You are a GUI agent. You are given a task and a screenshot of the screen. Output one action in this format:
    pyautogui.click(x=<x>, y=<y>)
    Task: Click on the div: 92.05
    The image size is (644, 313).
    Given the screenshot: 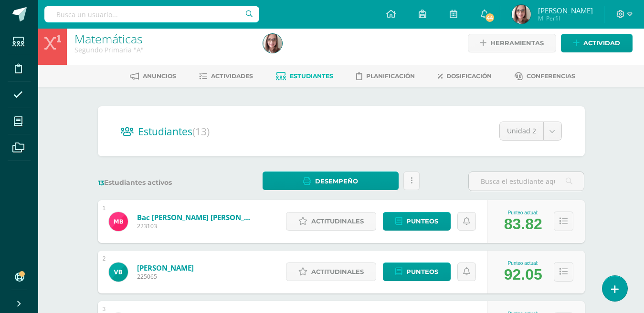 What is the action you would take?
    pyautogui.click(x=523, y=274)
    